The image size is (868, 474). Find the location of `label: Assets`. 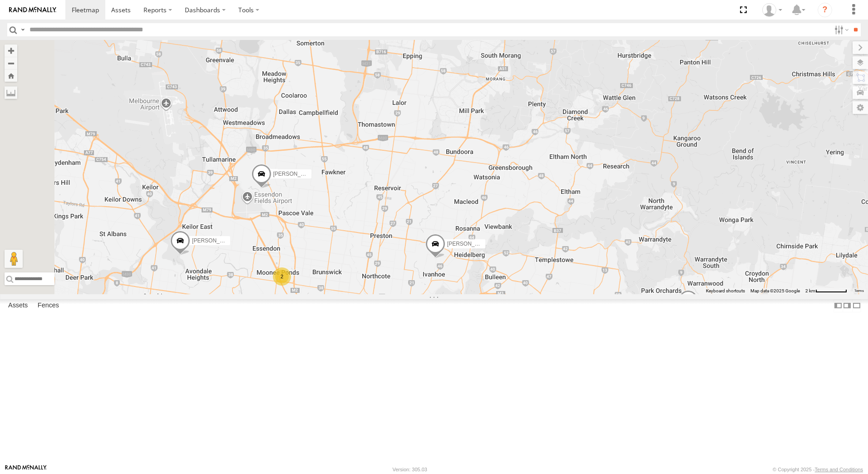

label: Assets is located at coordinates (17, 306).